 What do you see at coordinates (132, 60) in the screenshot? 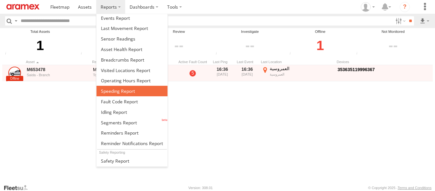
I see `a: Breadcrumbs Report` at bounding box center [132, 60].